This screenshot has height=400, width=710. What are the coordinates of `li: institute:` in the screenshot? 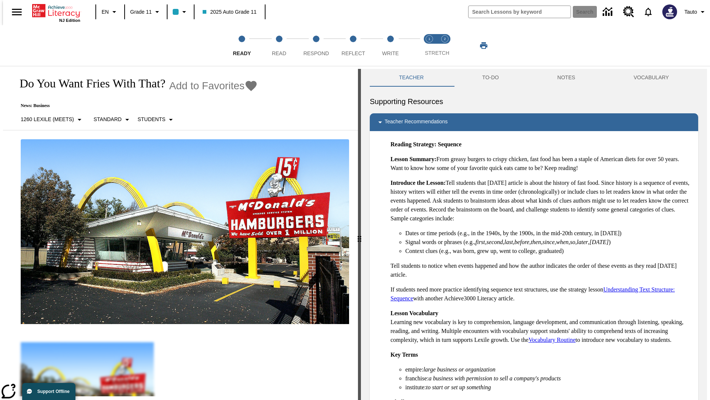 It's located at (549, 387).